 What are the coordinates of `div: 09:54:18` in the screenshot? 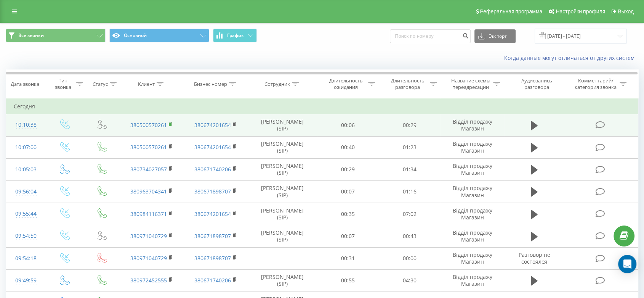 It's located at (26, 258).